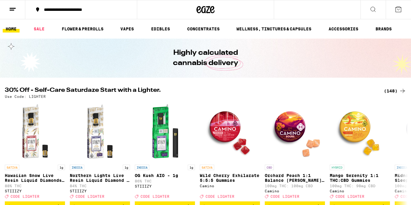 Image resolution: width=411 pixels, height=205 pixels. What do you see at coordinates (165, 181) in the screenshot?
I see `p: 86% THC` at bounding box center [165, 181].